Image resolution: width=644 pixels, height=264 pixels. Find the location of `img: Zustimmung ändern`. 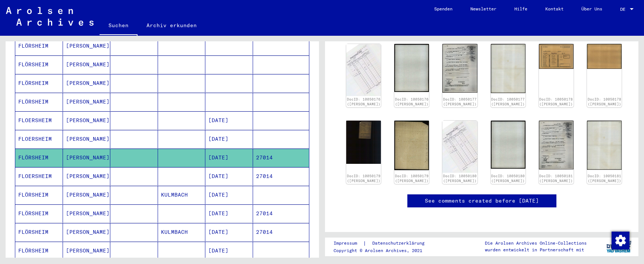

img: Zustimmung ändern is located at coordinates (620, 241).